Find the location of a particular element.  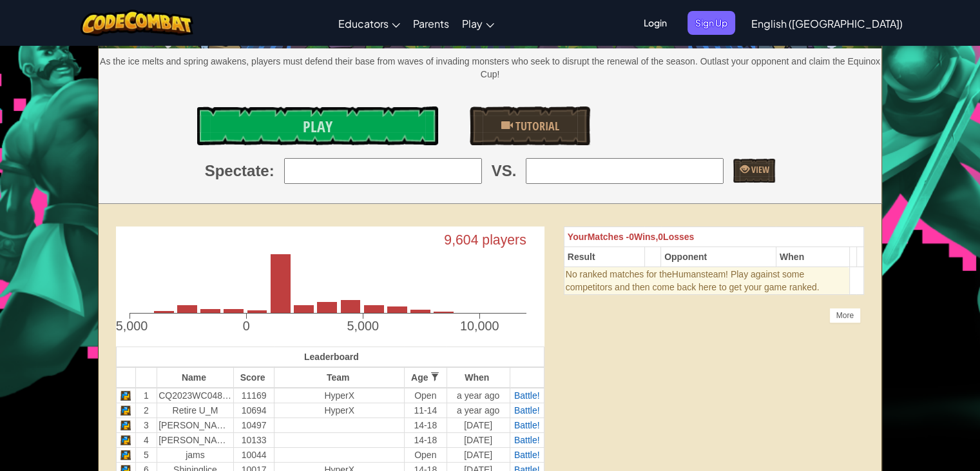

a: Tutorial is located at coordinates (530, 126).